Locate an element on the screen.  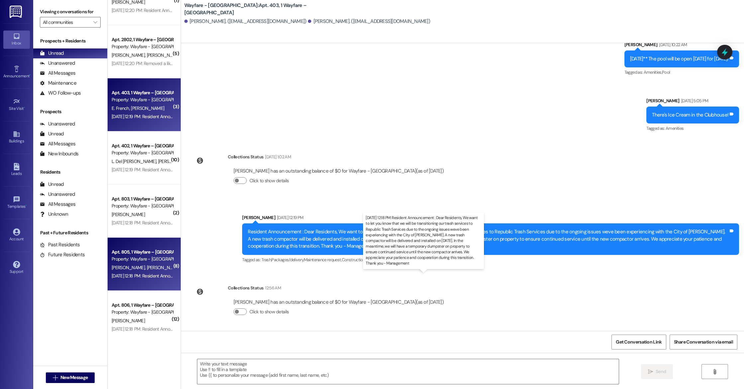
a: Leads is located at coordinates (17, 170).